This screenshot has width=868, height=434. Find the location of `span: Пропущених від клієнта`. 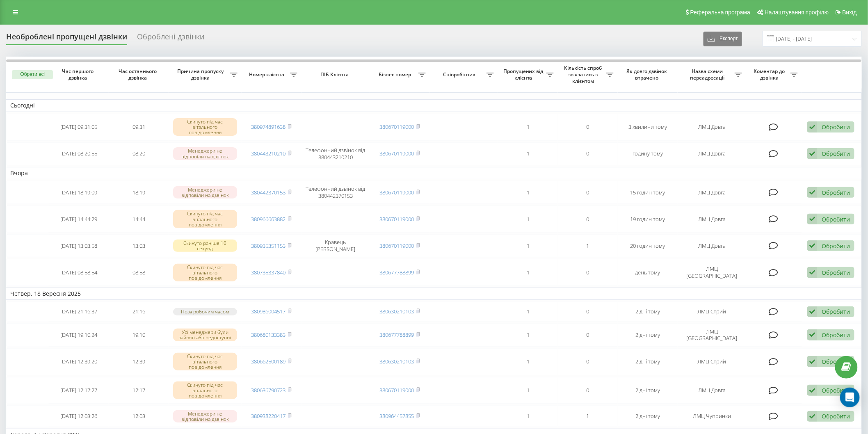

span: Пропущених від клієнта is located at coordinates (524, 74).